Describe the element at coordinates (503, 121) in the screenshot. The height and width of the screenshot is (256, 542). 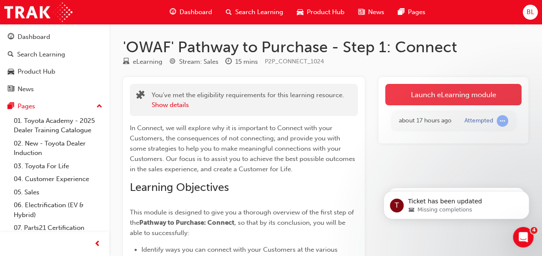
I see `span: learningRecordVerb_ATTEMPT-icon` at that location.